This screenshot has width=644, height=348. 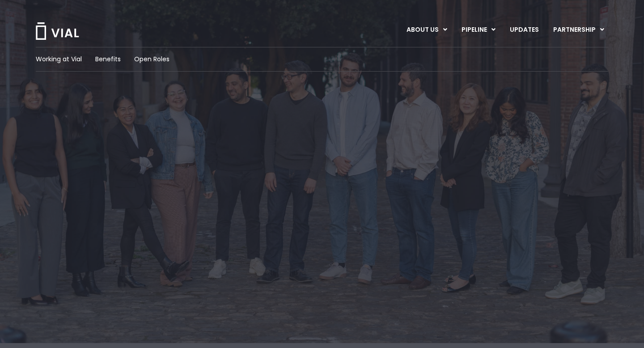 What do you see at coordinates (108, 59) in the screenshot?
I see `span: Benefits` at bounding box center [108, 59].